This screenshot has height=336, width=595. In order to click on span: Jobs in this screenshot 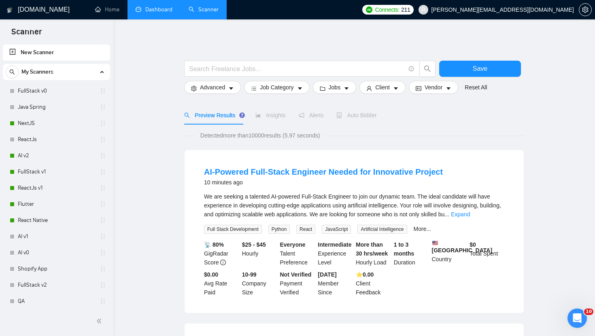, I will do `click(335, 87)`.